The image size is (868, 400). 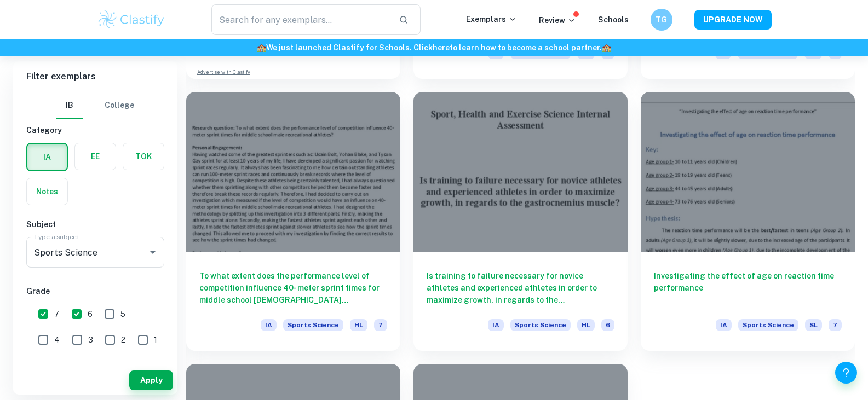 What do you see at coordinates (153, 252) in the screenshot?
I see `button: Open` at bounding box center [153, 252].